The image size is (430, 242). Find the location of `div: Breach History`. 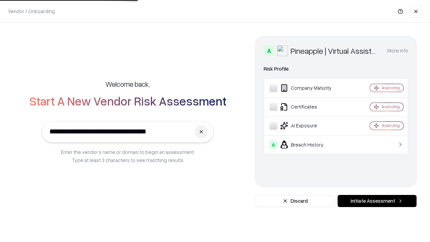

div: Breach History is located at coordinates (309, 144).